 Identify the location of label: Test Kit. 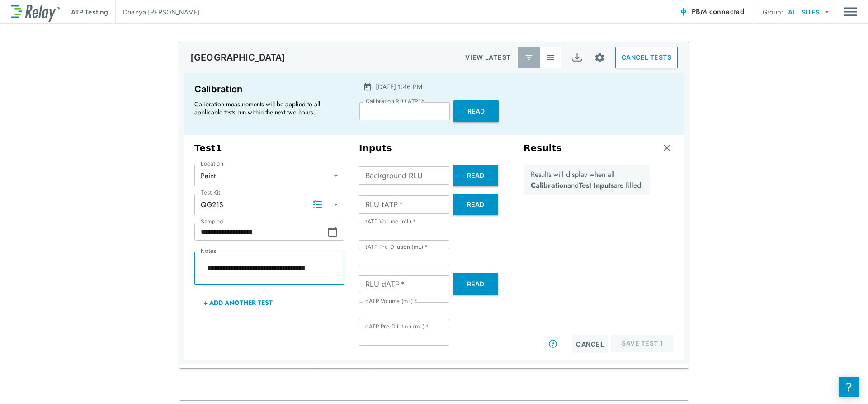
(210, 193).